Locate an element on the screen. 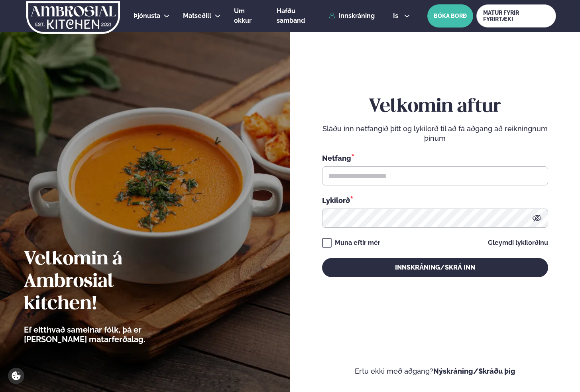  span: Hafðu samband is located at coordinates (290, 15).